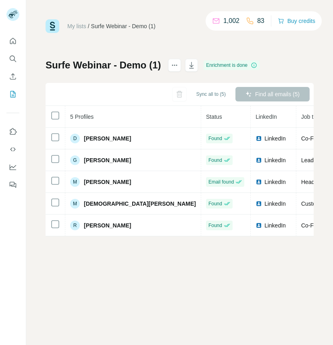 The height and width of the screenshot is (345, 333). Describe the element at coordinates (13, 185) in the screenshot. I see `button: Feedback` at that location.